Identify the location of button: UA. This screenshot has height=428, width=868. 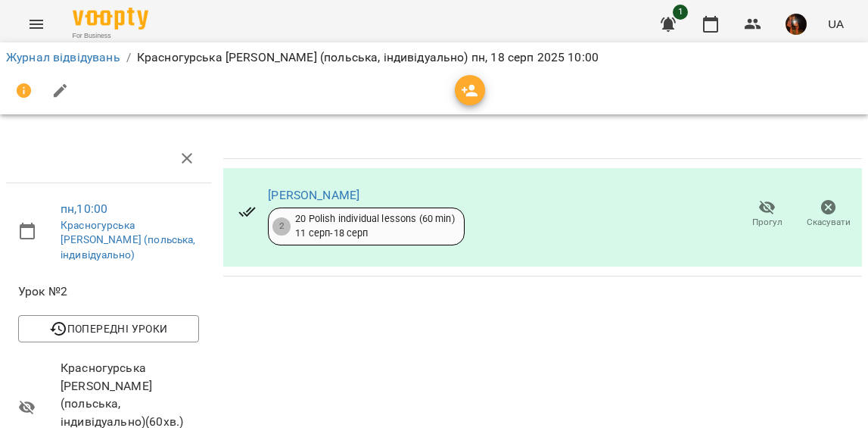
(835, 23).